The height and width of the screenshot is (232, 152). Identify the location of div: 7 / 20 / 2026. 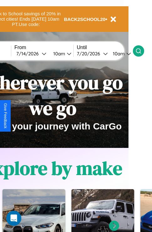
(90, 54).